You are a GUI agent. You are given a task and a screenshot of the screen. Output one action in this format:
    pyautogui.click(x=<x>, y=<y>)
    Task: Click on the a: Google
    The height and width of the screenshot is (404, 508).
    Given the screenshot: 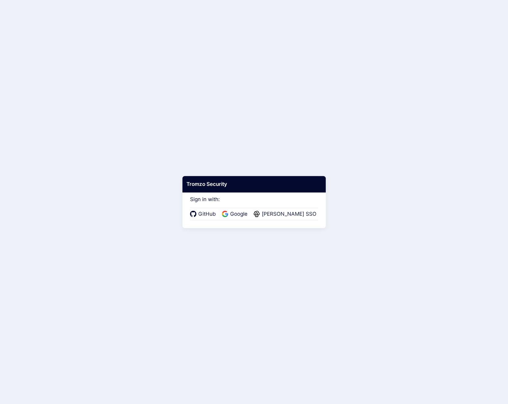 What is the action you would take?
    pyautogui.click(x=236, y=214)
    